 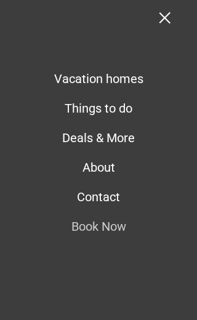 What do you see at coordinates (169, 18) in the screenshot?
I see `a: Toggle Menu` at bounding box center [169, 18].